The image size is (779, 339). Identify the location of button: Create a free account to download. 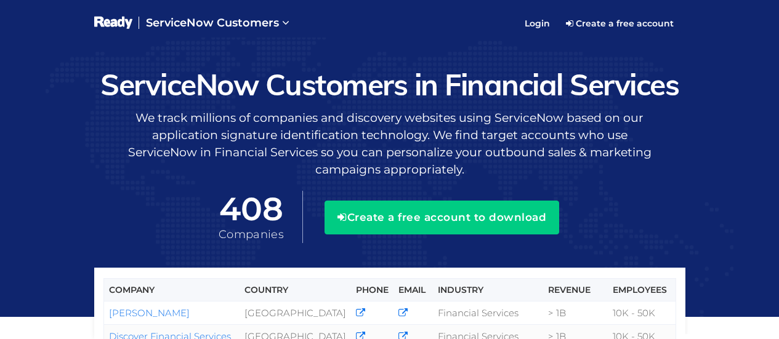
(441, 217).